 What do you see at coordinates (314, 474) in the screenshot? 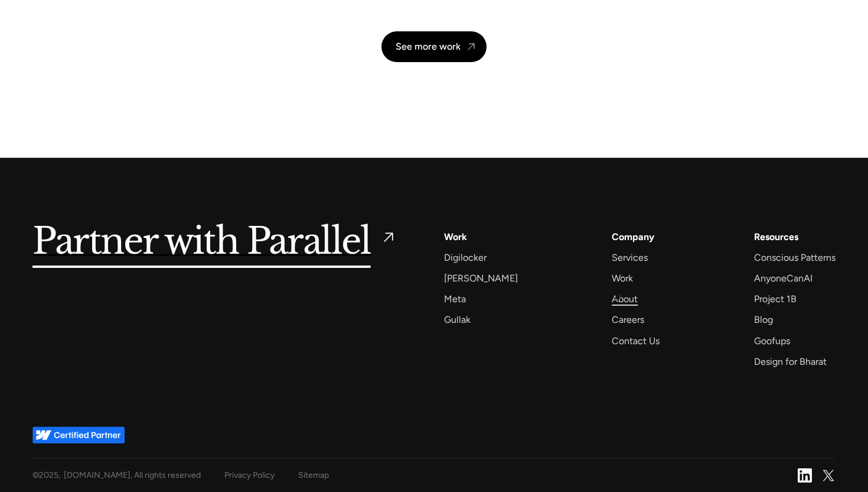
I see `div: Sitemap` at bounding box center [314, 474].